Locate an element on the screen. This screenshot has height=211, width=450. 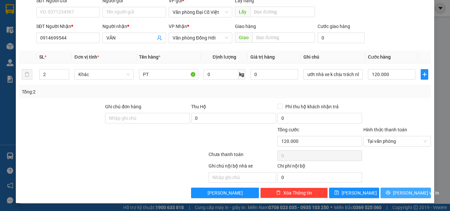
span: Cước hàng is located at coordinates (380, 57).